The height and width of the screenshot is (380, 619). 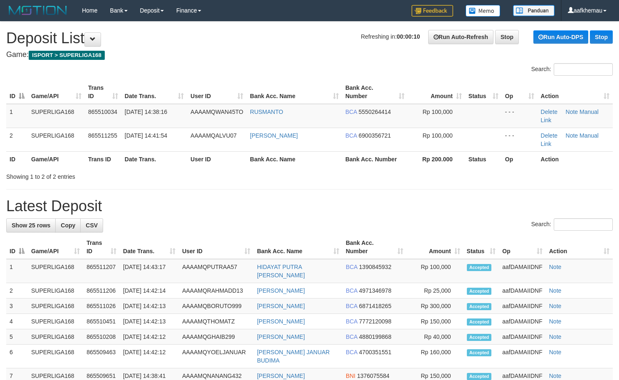 What do you see at coordinates (102, 322) in the screenshot?
I see `td: 865510451` at bounding box center [102, 322].